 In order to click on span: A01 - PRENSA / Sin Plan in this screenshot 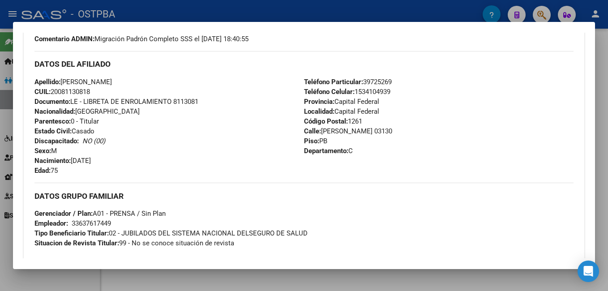, I will do `click(100, 214)`.